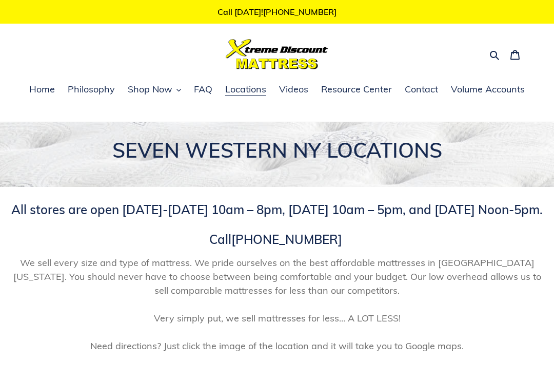 This screenshot has height=380, width=554. Describe the element at coordinates (91, 89) in the screenshot. I see `span: Philosophy` at that location.